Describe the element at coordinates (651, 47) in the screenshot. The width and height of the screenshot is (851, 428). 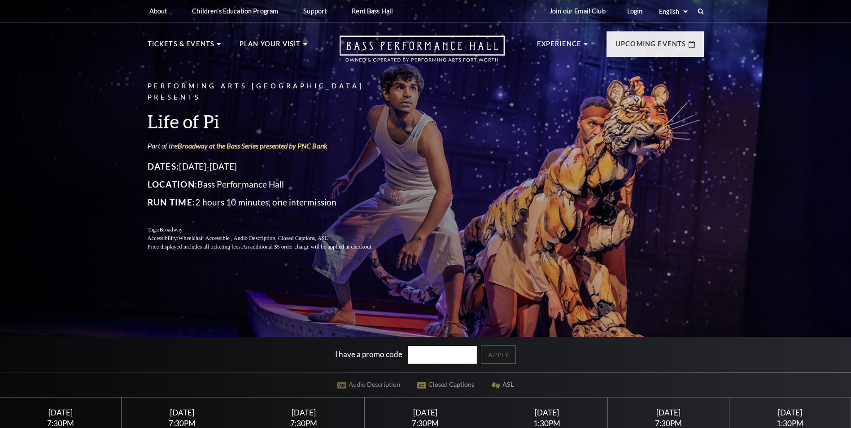
I see `p: Upcoming Events` at that location.